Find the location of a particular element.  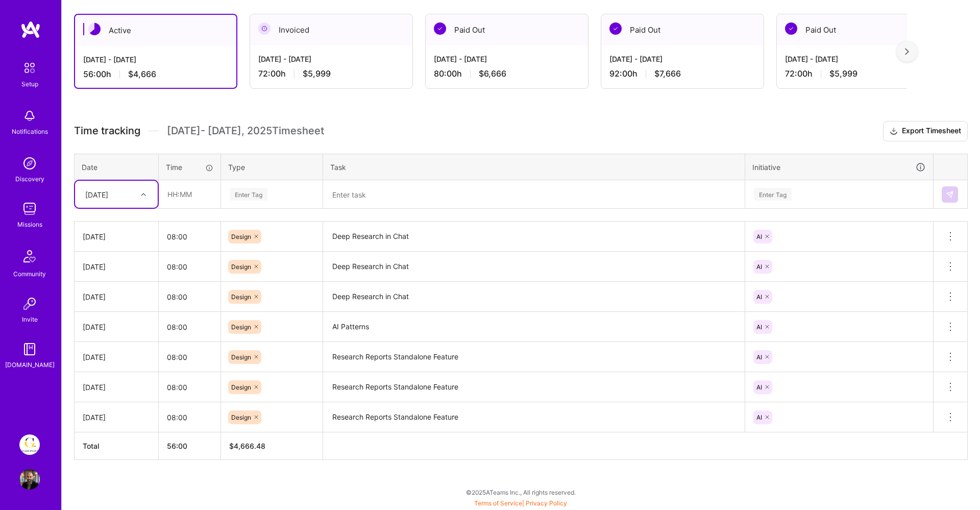

th: Total is located at coordinates (116, 446).